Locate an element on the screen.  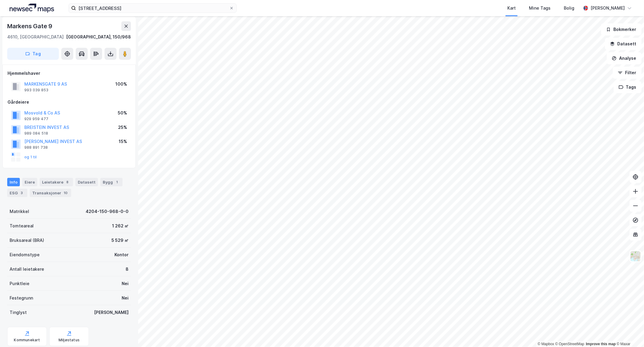
div: Tinglyst is located at coordinates (18, 312).